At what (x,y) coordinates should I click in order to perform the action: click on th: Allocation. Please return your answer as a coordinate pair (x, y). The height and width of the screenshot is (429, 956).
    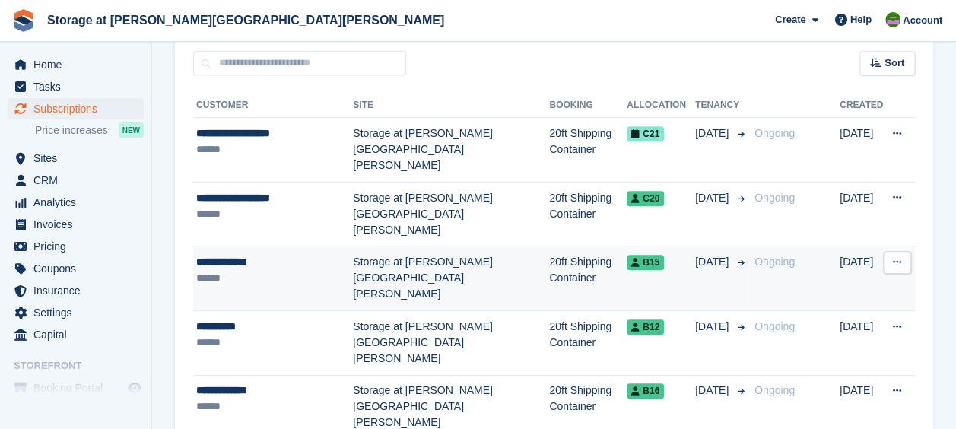
    Looking at the image, I should click on (661, 106).